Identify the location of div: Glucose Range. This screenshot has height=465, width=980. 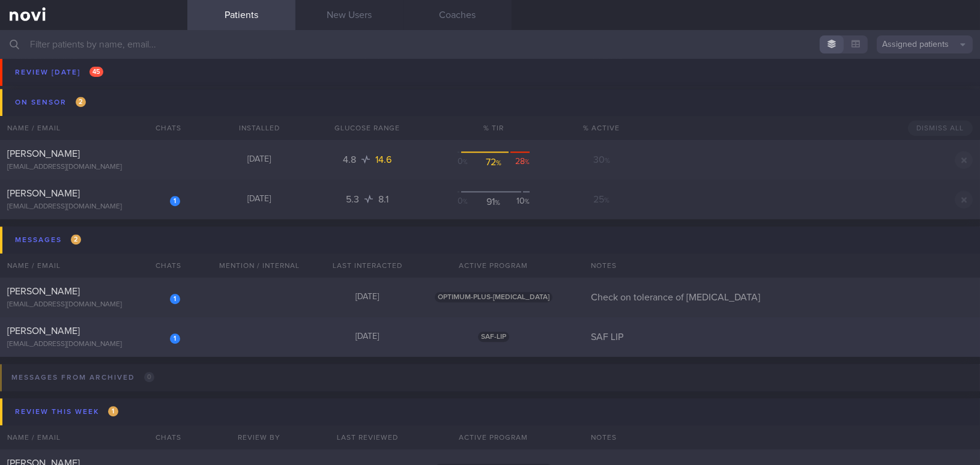
(367, 128).